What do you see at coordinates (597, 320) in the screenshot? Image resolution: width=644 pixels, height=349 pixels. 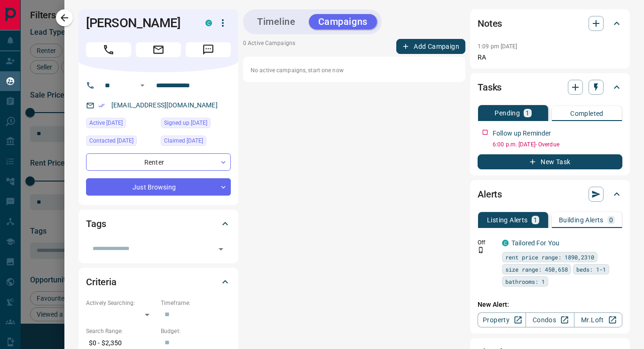 I see `a: Mr.Loft` at bounding box center [597, 320].